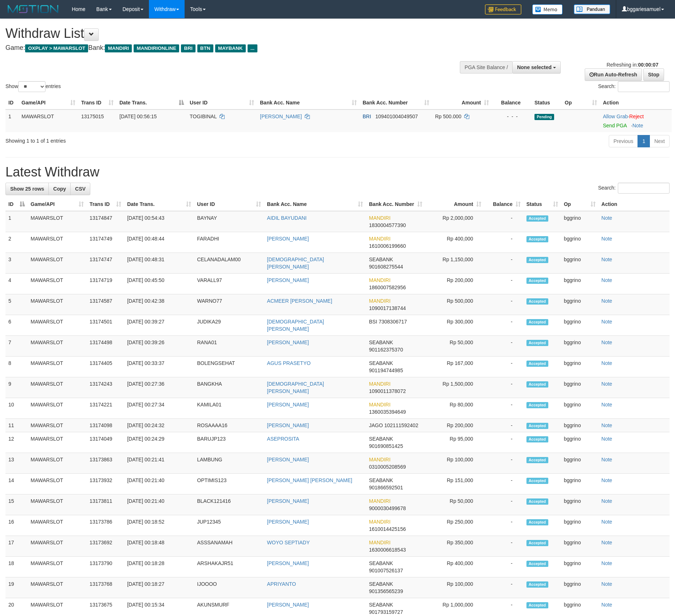 Image resolution: width=675 pixels, height=616 pixels. I want to click on td: Rp 2,000,000, so click(455, 222).